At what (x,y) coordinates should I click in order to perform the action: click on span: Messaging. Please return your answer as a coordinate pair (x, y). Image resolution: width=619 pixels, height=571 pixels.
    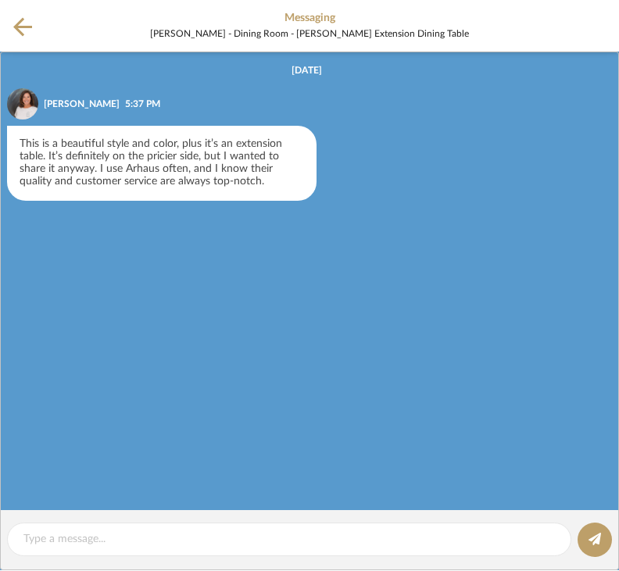
    Looking at the image, I should click on (309, 19).